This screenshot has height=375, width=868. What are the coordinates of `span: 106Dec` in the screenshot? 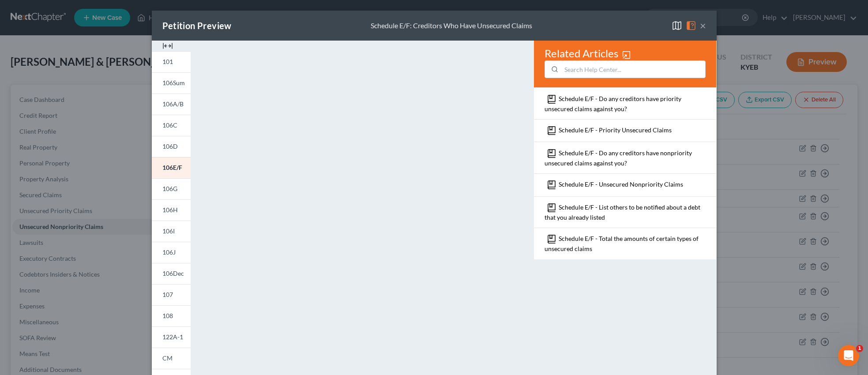 It's located at (173, 273).